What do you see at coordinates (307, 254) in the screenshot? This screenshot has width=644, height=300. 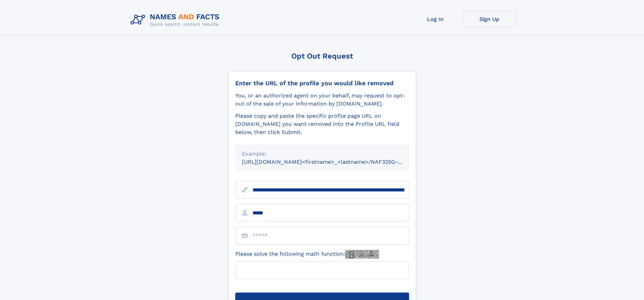 I see `label: Please solve the following math function:` at bounding box center [307, 254].